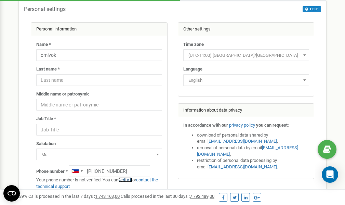  I want to click on span: Calls processed in the last 7 days :, so click(74, 196).